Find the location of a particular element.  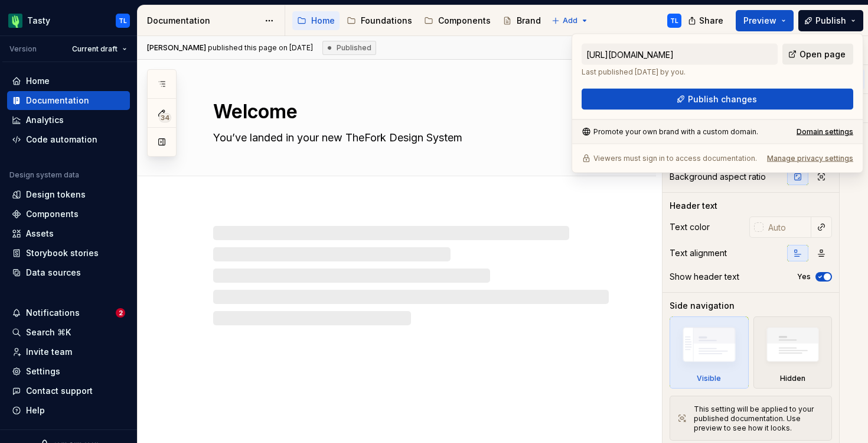

div: Side navigation is located at coordinates (702, 306).